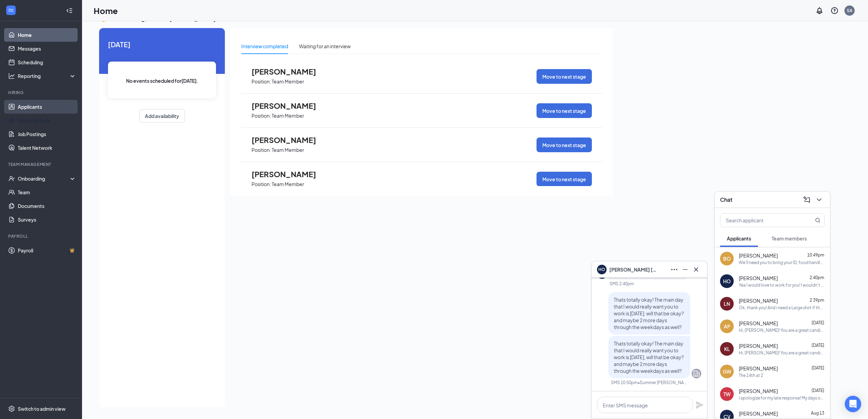 Image resolution: width=868 pixels, height=419 pixels. I want to click on div: We'll need you to bring your ID, food handlers permit and social security card. And what shirt si..., so click(782, 263).